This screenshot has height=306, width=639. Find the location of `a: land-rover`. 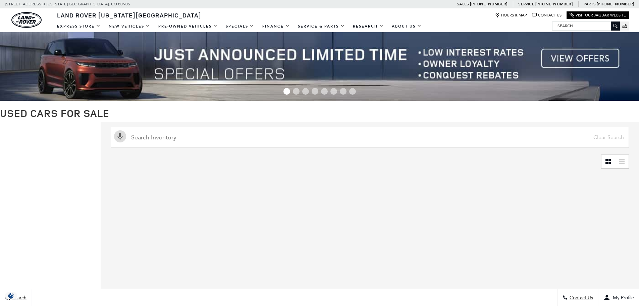

a: land-rover is located at coordinates (26, 20).